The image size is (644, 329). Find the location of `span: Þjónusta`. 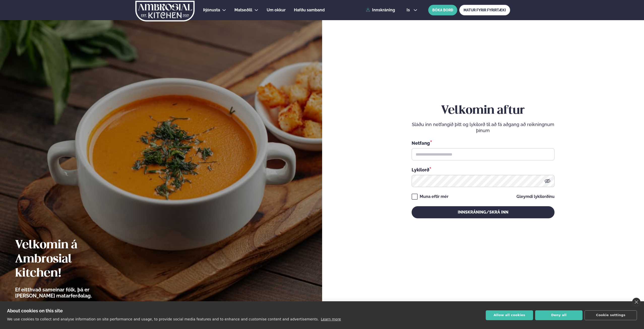

span: Þjónusta is located at coordinates (211, 10).